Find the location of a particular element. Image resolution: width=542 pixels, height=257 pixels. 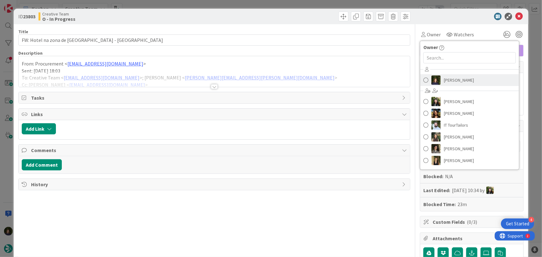

span: Creative Team is located at coordinates (59, 14).